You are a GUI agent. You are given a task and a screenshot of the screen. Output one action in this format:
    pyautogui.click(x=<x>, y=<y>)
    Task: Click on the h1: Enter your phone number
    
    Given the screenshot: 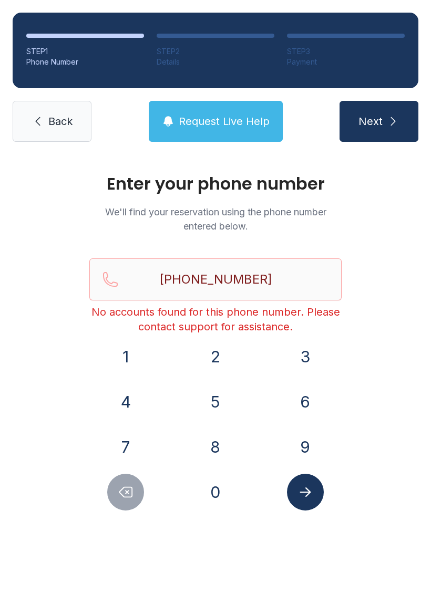 What is the action you would take?
    pyautogui.click(x=215, y=184)
    